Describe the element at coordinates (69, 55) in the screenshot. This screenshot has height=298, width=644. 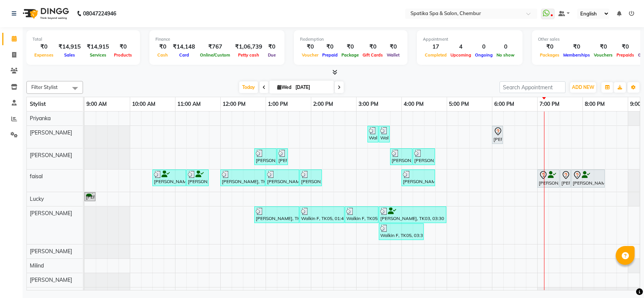
I see `span: Sales` at that location.